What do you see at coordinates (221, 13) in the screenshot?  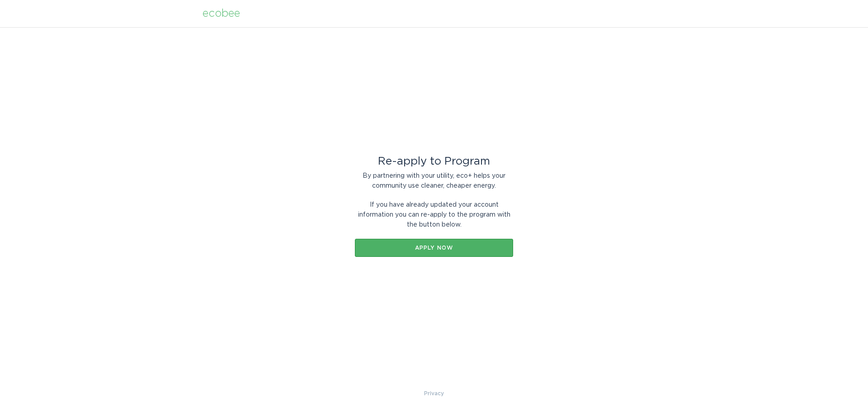 I see `div: ecobee` at bounding box center [221, 13].